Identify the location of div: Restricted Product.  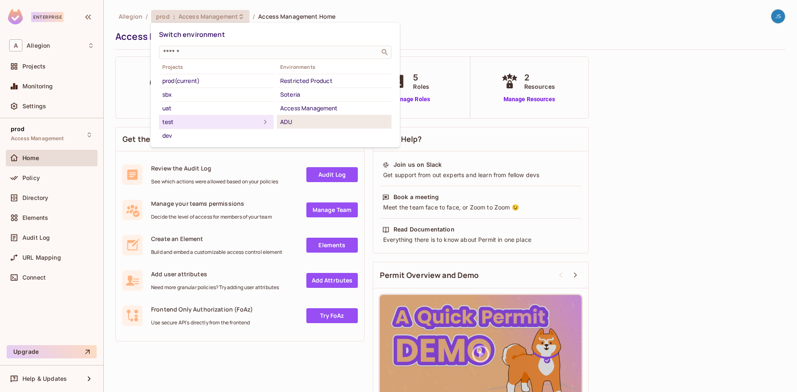
(334, 81).